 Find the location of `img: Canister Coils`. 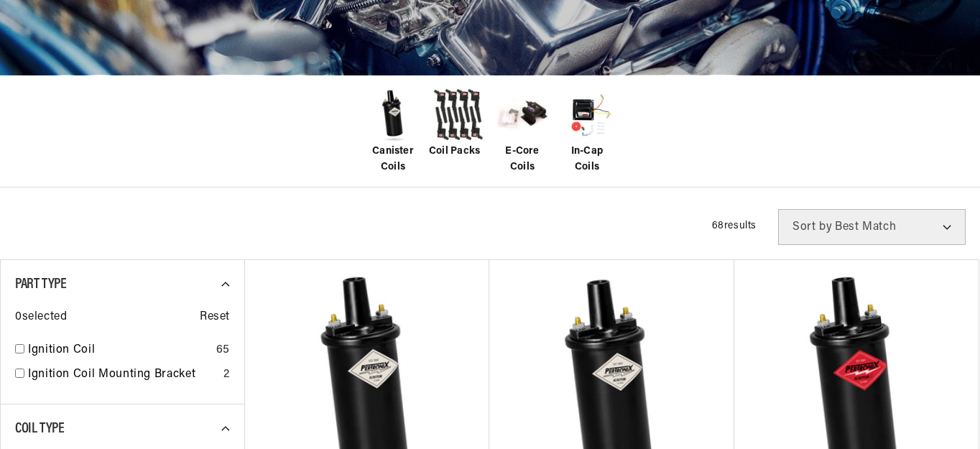

img: Canister Coils is located at coordinates (393, 115).